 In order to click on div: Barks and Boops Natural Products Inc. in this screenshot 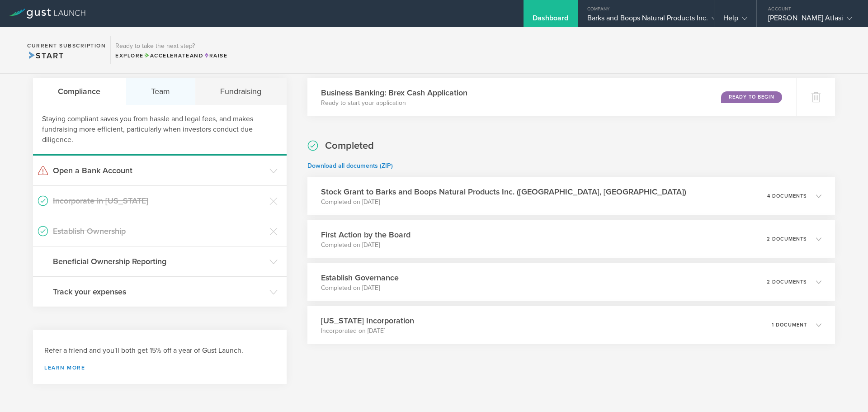, I will do `click(647, 21)`.